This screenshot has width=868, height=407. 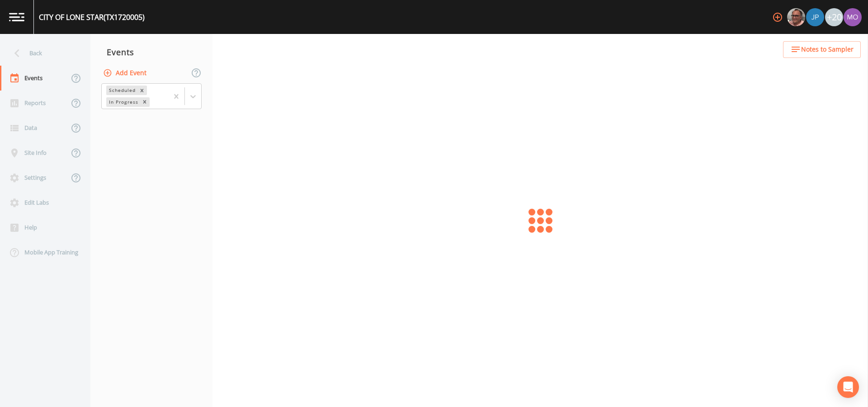 I want to click on div: Joshua gere Paul, so click(x=815, y=17).